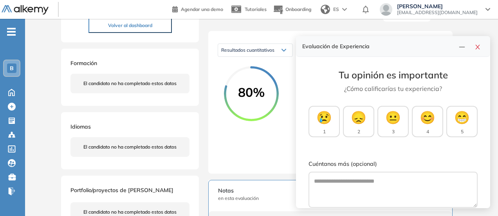 The width and height of the screenshot is (498, 216). Describe the element at coordinates (393, 89) in the screenshot. I see `p: ¿Cómo calificarías tu experiencia?` at that location.